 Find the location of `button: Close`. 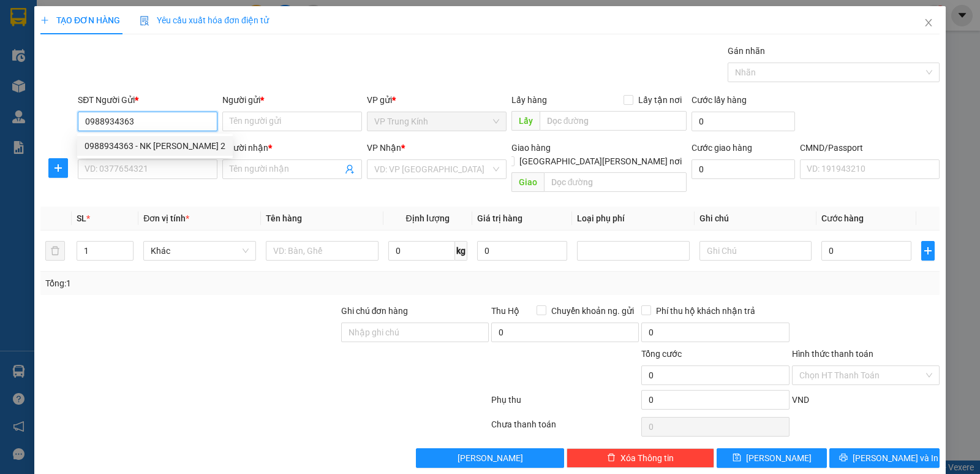

button: Close is located at coordinates (928, 23).